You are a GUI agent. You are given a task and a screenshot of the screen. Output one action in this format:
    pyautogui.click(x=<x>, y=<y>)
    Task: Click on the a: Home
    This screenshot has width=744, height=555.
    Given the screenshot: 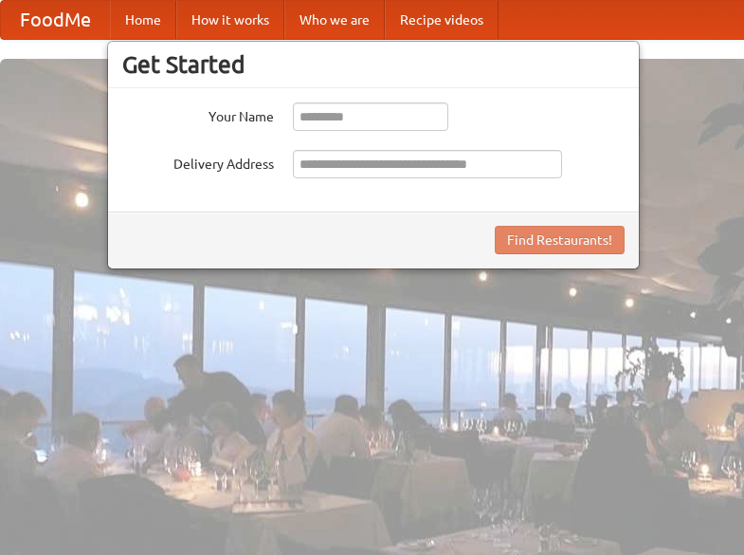 What is the action you would take?
    pyautogui.click(x=143, y=20)
    